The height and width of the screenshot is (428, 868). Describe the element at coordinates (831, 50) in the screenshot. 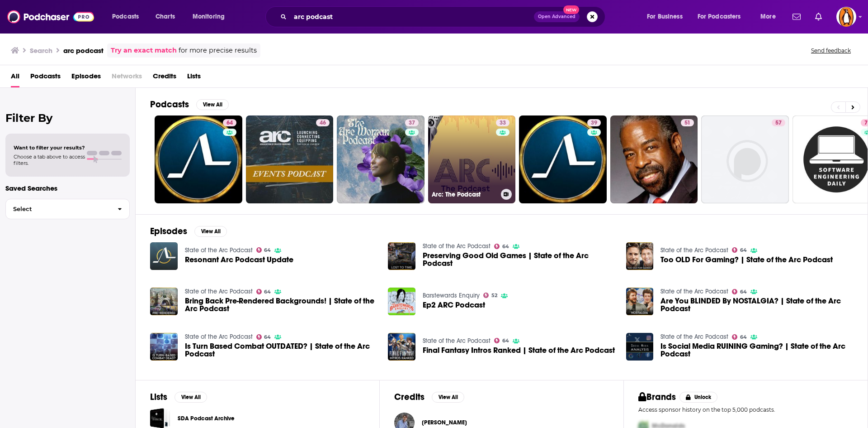

I see `button: Send feedback` at that location.